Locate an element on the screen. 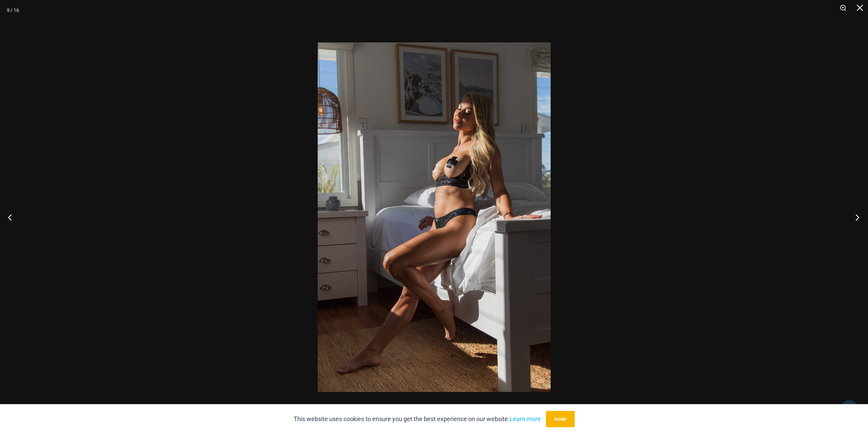 The height and width of the screenshot is (434, 868). div: 9 / 16 is located at coordinates (13, 10).